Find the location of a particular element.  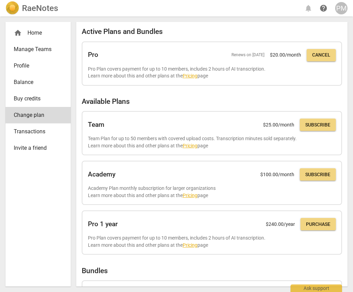

span: Buy credits is located at coordinates (35, 99).